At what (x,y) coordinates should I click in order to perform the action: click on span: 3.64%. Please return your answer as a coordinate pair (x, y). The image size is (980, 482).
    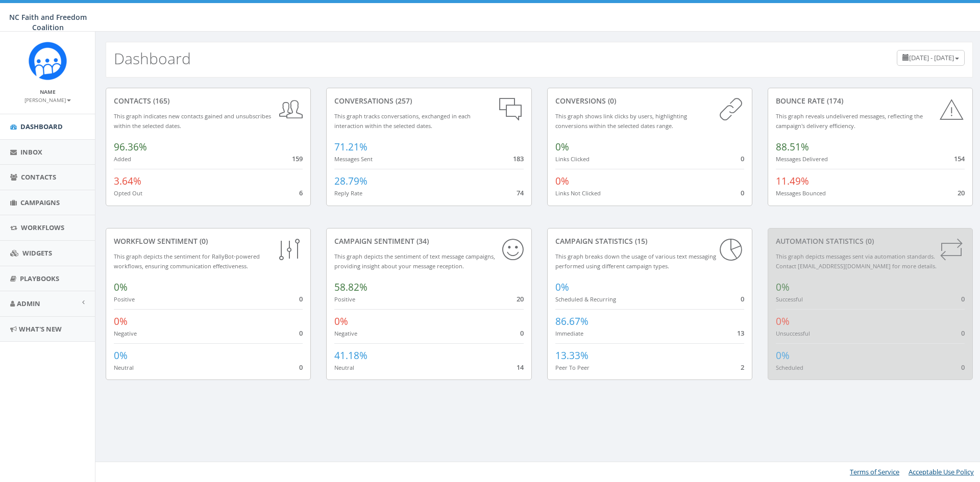
    Looking at the image, I should click on (127, 182).